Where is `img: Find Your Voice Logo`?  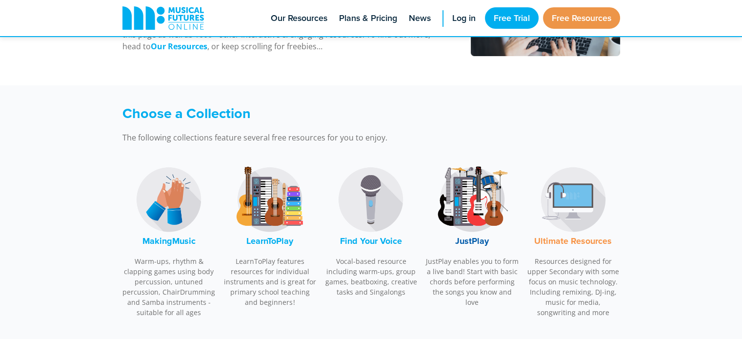
img: Find Your Voice Logo is located at coordinates (371, 200).